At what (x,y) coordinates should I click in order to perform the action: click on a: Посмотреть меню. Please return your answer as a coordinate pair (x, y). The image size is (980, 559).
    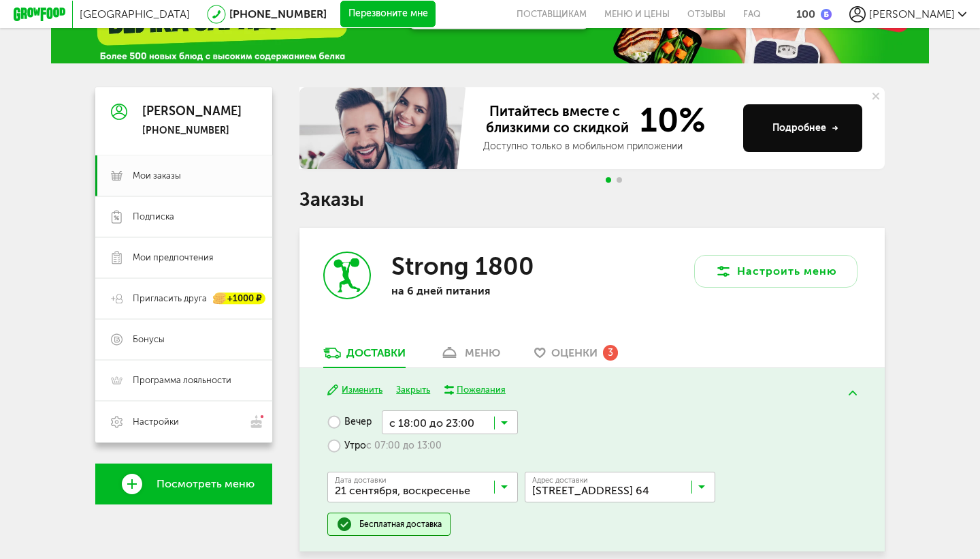
    Looking at the image, I should click on (184, 483).